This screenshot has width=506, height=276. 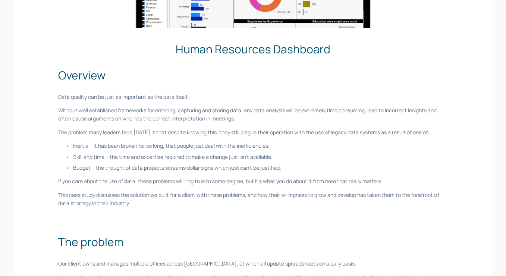 I want to click on p: Without well established frameworks for entering, capturing and storing data, any data analysis w..., so click(x=253, y=114).